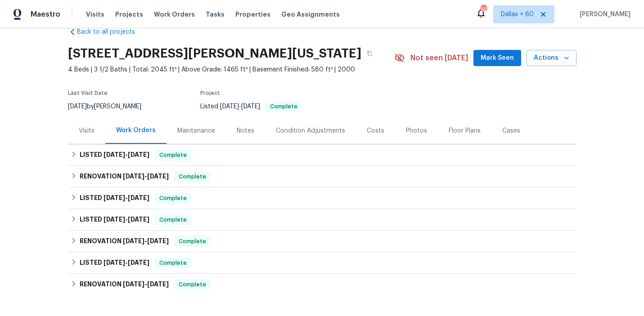 The width and height of the screenshot is (644, 316). What do you see at coordinates (215, 15) in the screenshot?
I see `span: Tasks` at bounding box center [215, 15].